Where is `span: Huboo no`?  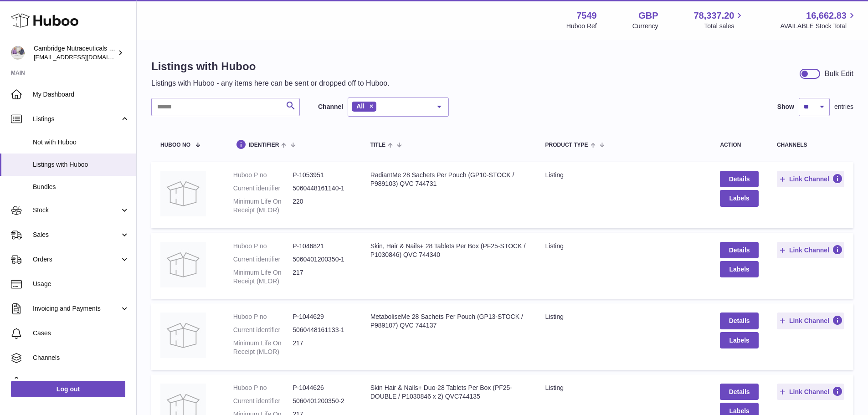
span: Huboo no is located at coordinates (176, 145).